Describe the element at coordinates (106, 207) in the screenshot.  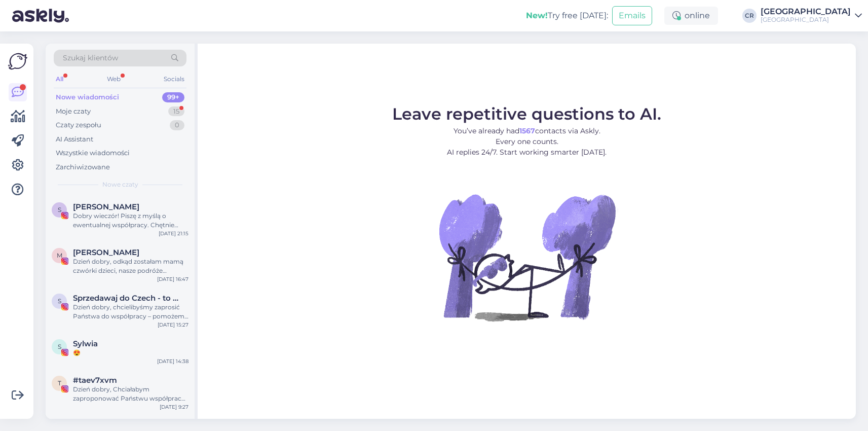
I see `span: Sylwia Tomczak` at that location.